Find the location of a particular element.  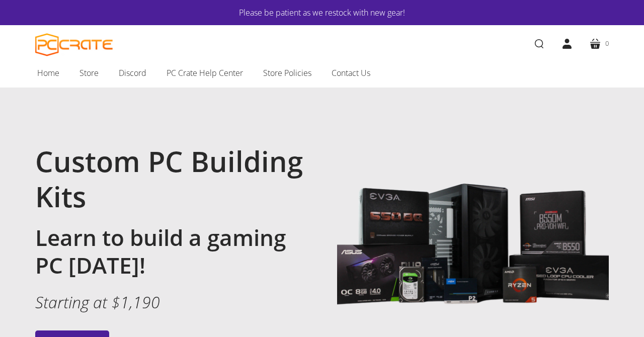

span: 0 is located at coordinates (607, 44).